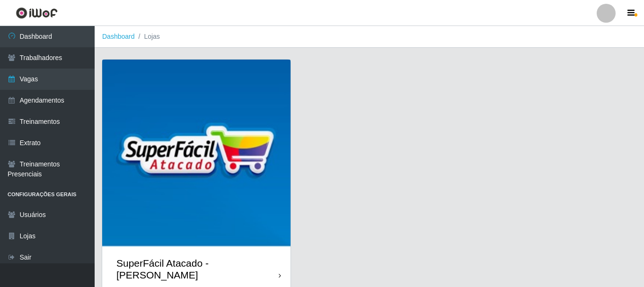 Image resolution: width=644 pixels, height=287 pixels. What do you see at coordinates (196, 154) in the screenshot?
I see `img: cardImg` at bounding box center [196, 154].